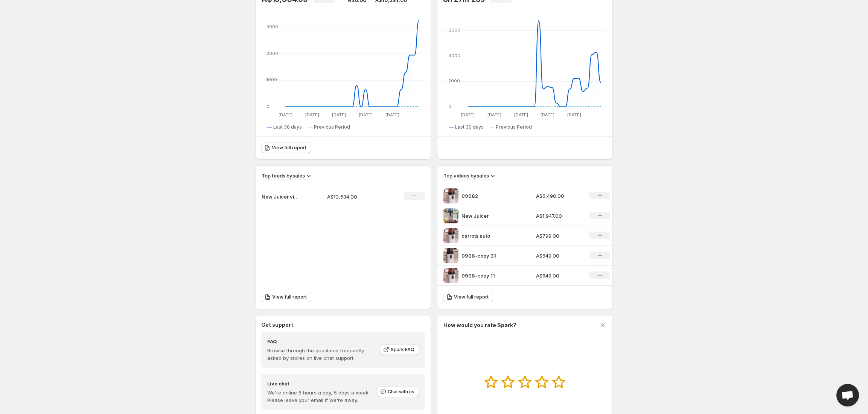 This screenshot has width=868, height=414. Describe the element at coordinates (272, 80) in the screenshot. I see `text: 1000` at that location.